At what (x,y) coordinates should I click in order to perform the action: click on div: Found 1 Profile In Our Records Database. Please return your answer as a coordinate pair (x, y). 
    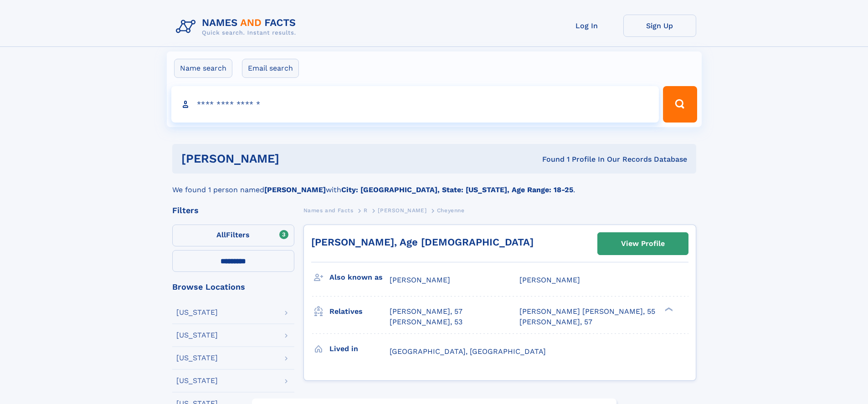
    Looking at the image, I should click on (548, 160).